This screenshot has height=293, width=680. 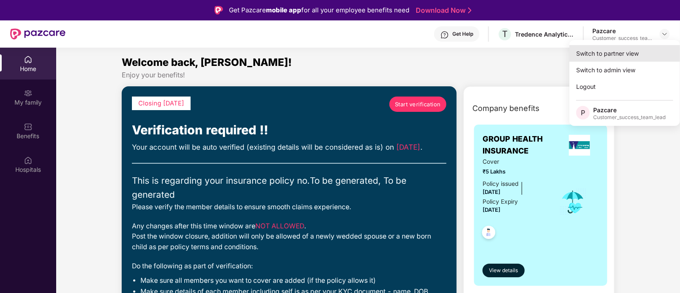 I want to click on span: Cover, so click(x=515, y=162).